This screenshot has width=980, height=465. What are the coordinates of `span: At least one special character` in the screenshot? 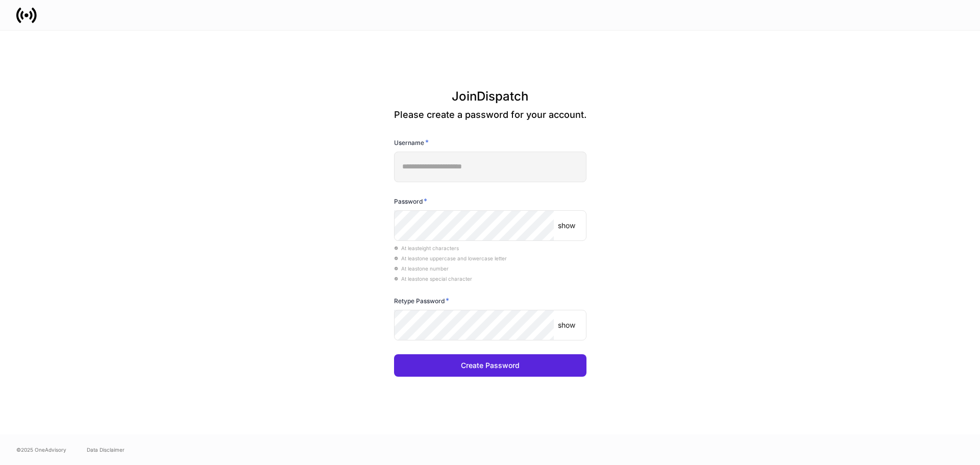 It's located at (433, 278).